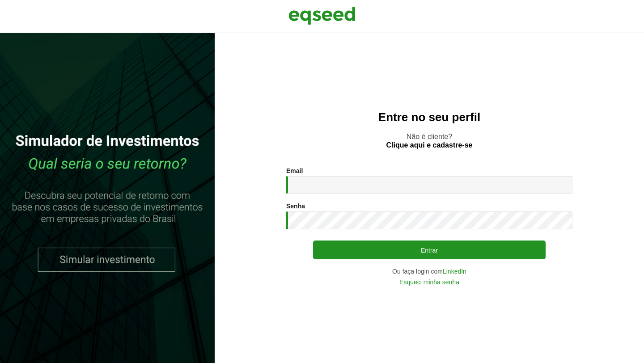 The width and height of the screenshot is (644, 363). I want to click on label: Senha, so click(296, 206).